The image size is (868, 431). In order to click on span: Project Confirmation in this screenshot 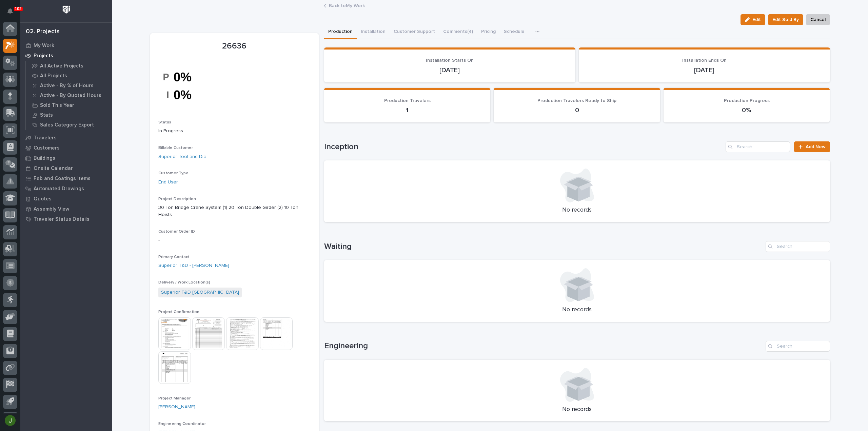, I will do `click(179, 312)`.